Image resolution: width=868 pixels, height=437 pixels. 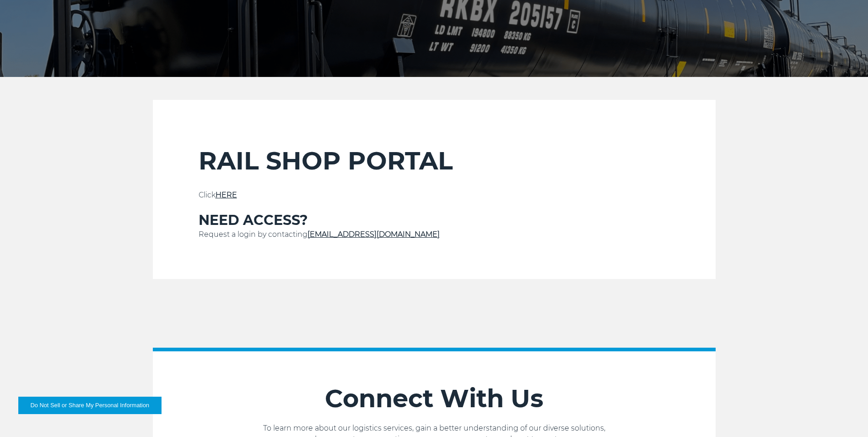 What do you see at coordinates (434, 195) in the screenshot?
I see `p: Click` at bounding box center [434, 195].